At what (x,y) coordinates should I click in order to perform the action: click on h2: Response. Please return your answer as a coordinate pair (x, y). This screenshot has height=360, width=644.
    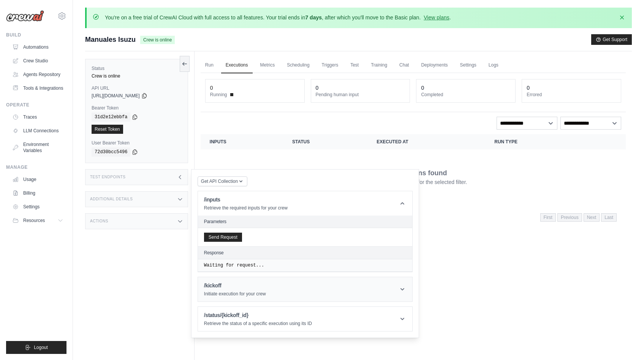
    Looking at the image, I should click on (214, 253).